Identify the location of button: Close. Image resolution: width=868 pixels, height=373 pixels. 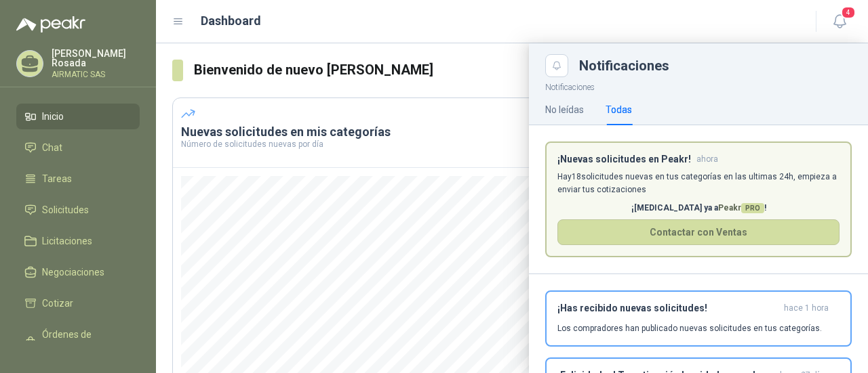
(557, 65).